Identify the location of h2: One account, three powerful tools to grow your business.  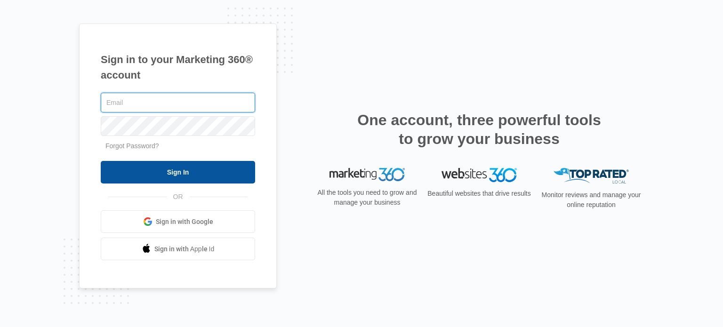
(479, 129).